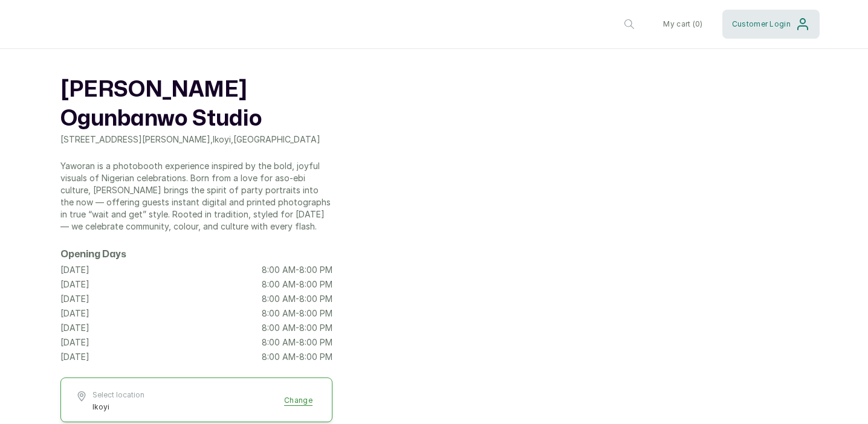  Describe the element at coordinates (761, 24) in the screenshot. I see `span: Customer Login` at that location.